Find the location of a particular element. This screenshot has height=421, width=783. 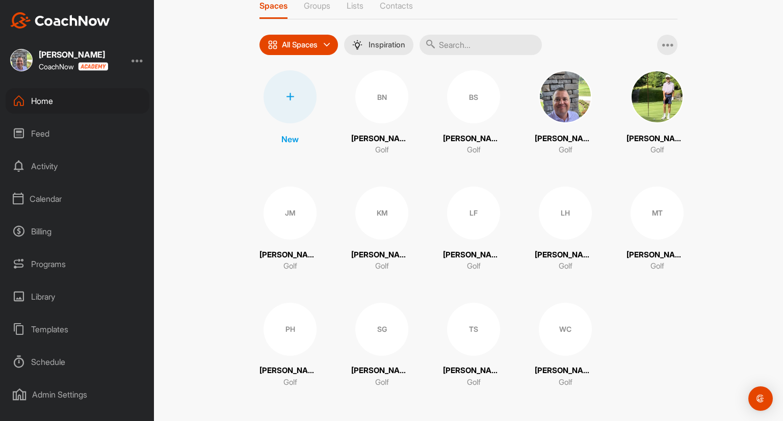

div: Schedule is located at coordinates (78, 362).